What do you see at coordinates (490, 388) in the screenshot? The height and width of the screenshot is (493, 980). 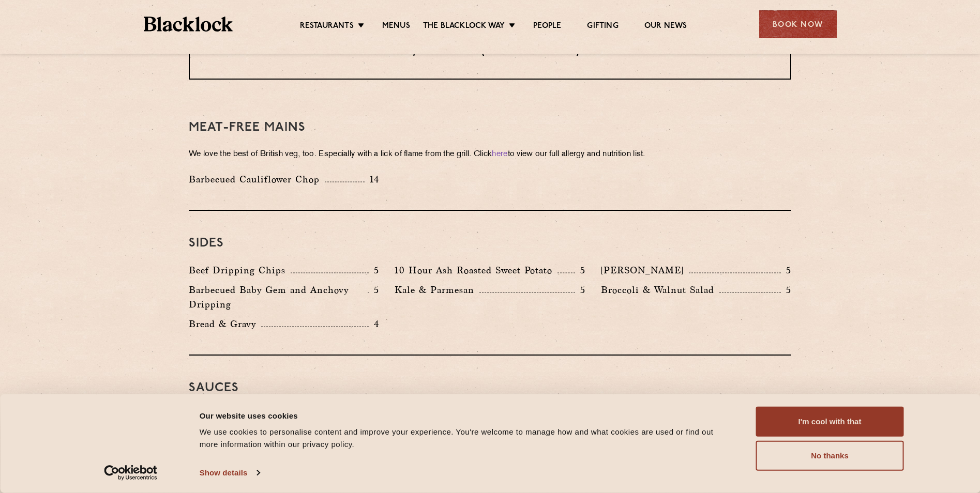 I see `h3: Sauces` at bounding box center [490, 388].